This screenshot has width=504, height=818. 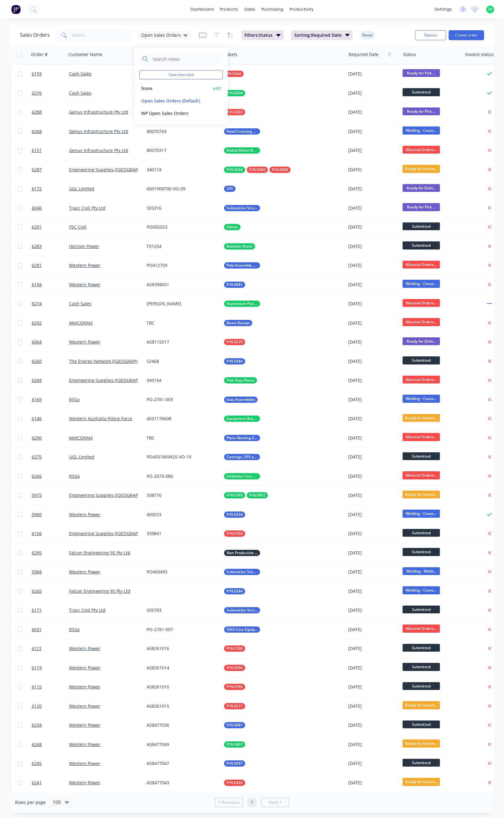 What do you see at coordinates (242, 457) in the screenshot?
I see `span: Castings, SPS and Buy In` at bounding box center [242, 457].